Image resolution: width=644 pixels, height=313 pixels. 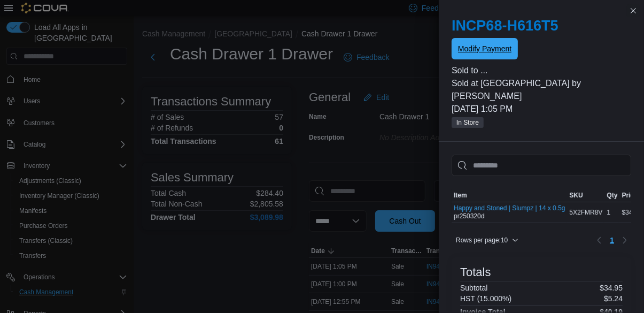 What do you see at coordinates (633, 10) in the screenshot?
I see `button: Close this dialog` at bounding box center [633, 10].